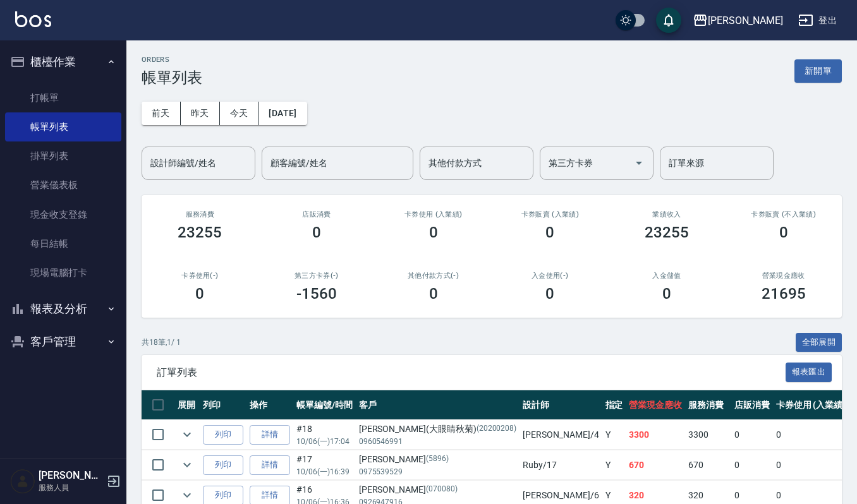  What do you see at coordinates (549, 214) in the screenshot?
I see `h2: 卡券販賣 (入業績)` at bounding box center [549, 214].